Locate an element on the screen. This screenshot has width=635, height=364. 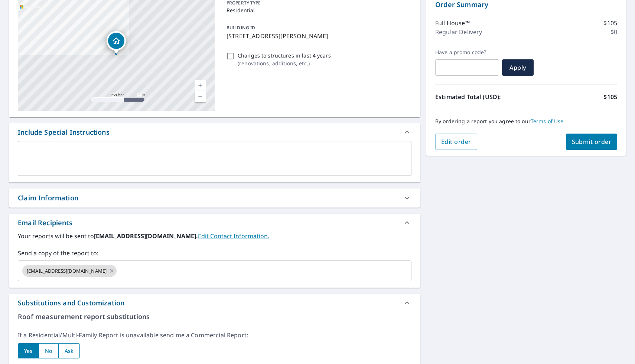
label: Send a copy of the report to: is located at coordinates (215, 253).